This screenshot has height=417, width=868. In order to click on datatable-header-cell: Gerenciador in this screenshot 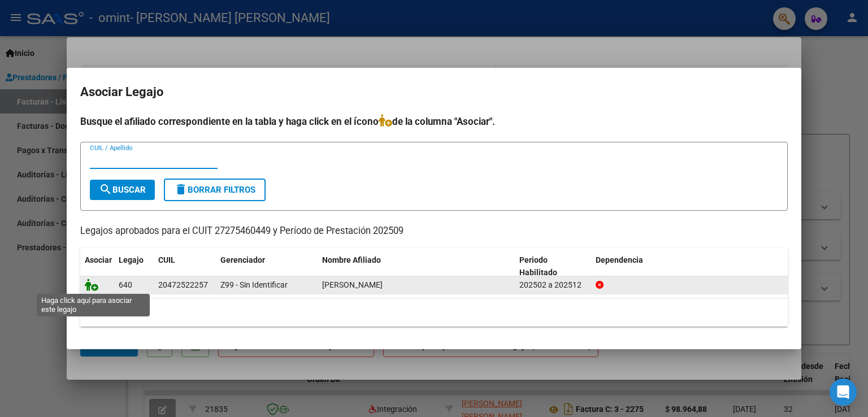, I will do `click(267, 267)`.